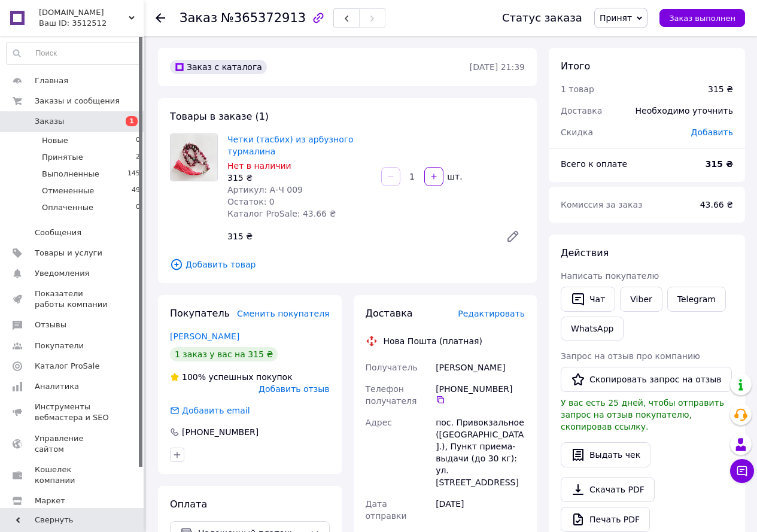 The width and height of the screenshot is (757, 532). What do you see at coordinates (391, 395) in the screenshot?
I see `span: Телефон получателя` at bounding box center [391, 395].